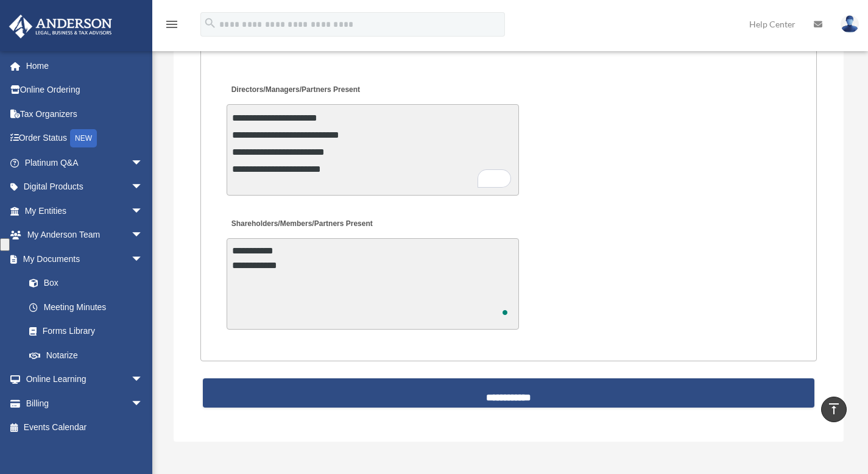  I want to click on i: menu, so click(172, 25).